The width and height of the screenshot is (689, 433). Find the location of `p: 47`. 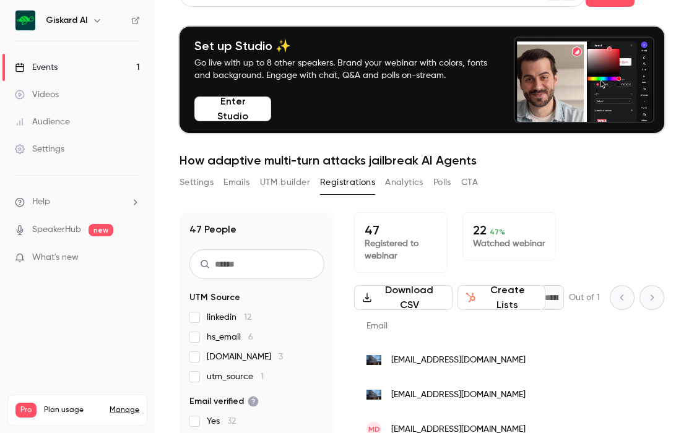

p: 47 is located at coordinates (400, 230).